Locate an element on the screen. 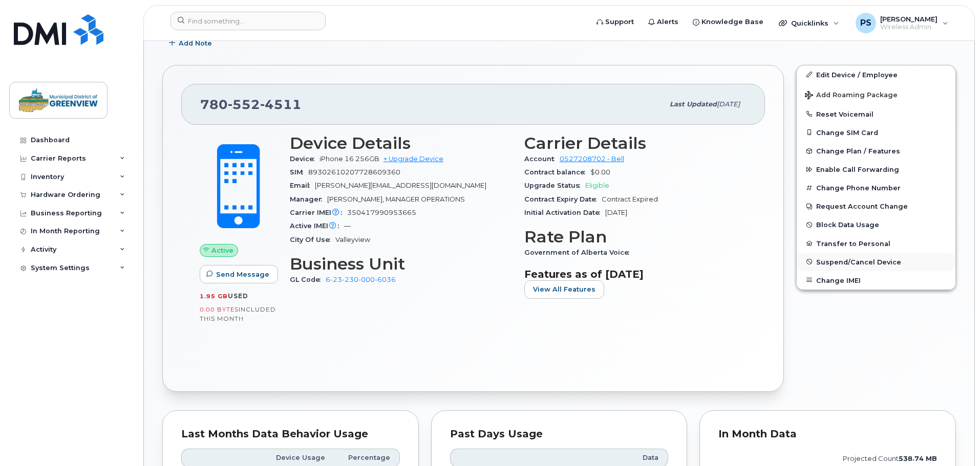 Image resolution: width=980 pixels, height=466 pixels. span: SIM is located at coordinates (299, 172).